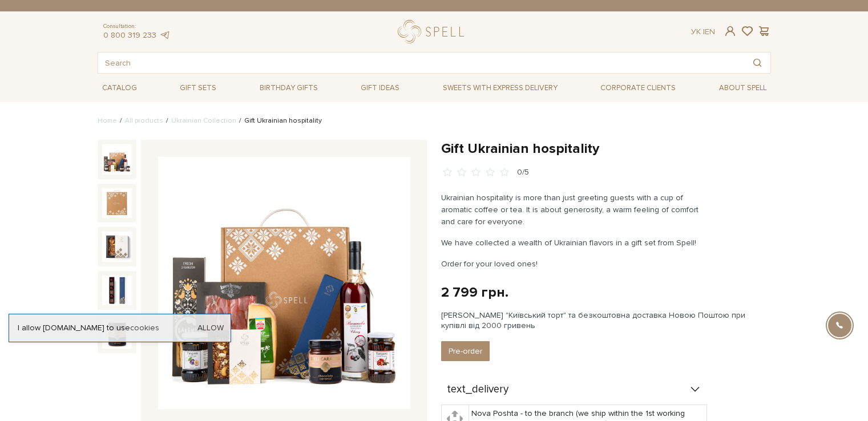  Describe the element at coordinates (639, 88) in the screenshot. I see `a: Corporate clients` at that location.